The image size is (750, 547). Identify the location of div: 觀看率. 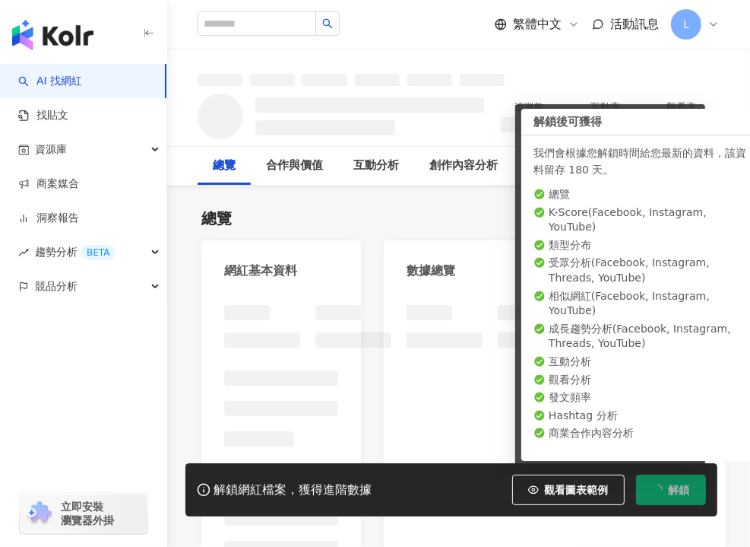
(682, 107).